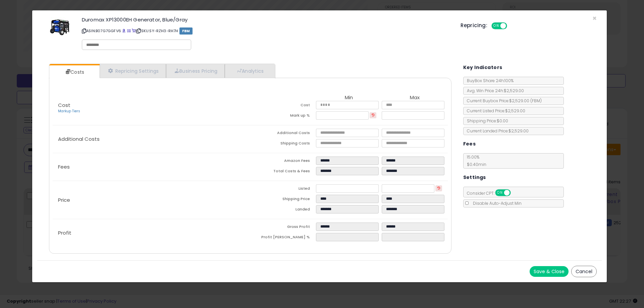 This screenshot has width=644, height=308. Describe the element at coordinates (283, 227) in the screenshot. I see `td: Gross Profit` at that location.